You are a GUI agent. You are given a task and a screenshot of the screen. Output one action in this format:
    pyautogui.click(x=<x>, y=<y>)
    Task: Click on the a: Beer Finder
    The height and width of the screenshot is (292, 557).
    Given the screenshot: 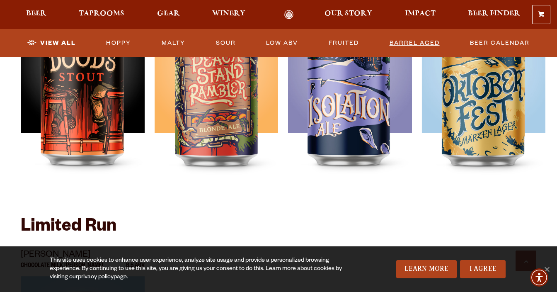 What is the action you would take?
    pyautogui.click(x=494, y=14)
    